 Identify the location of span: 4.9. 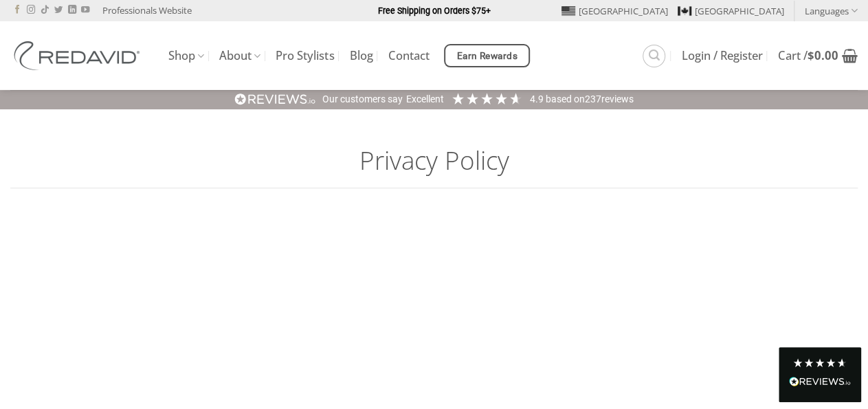
(538, 99).